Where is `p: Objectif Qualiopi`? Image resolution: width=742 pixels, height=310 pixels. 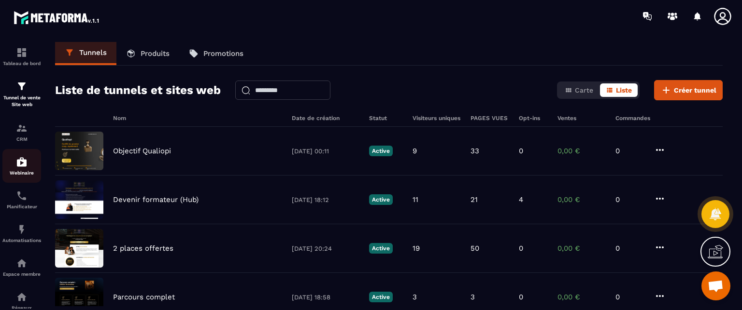
p: Objectif Qualiopi is located at coordinates (142, 151).